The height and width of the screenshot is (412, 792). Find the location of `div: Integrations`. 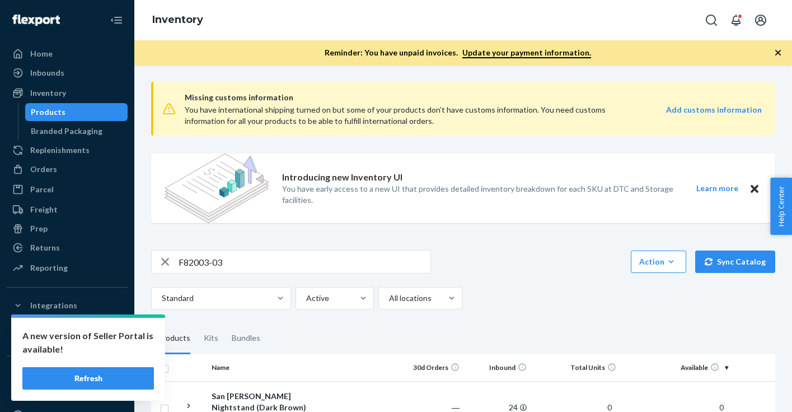

div: Integrations is located at coordinates (54, 305).